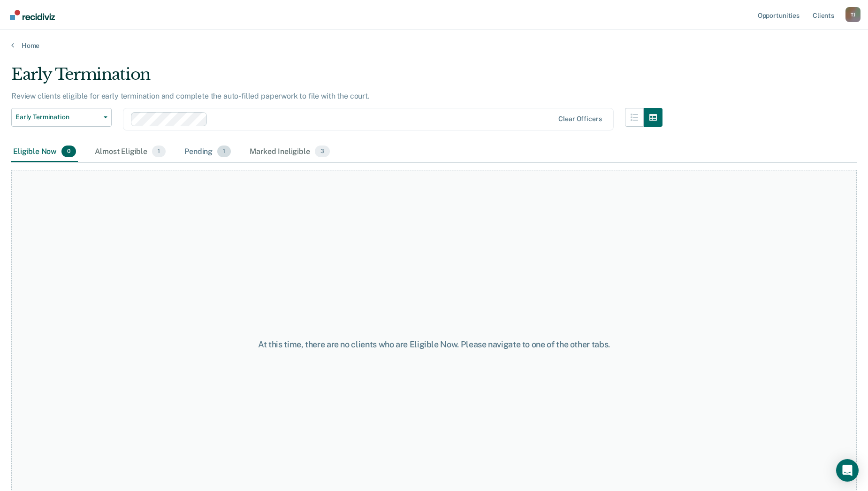 This screenshot has width=868, height=491. Describe the element at coordinates (32, 15) in the screenshot. I see `img: Recidiviz` at that location.